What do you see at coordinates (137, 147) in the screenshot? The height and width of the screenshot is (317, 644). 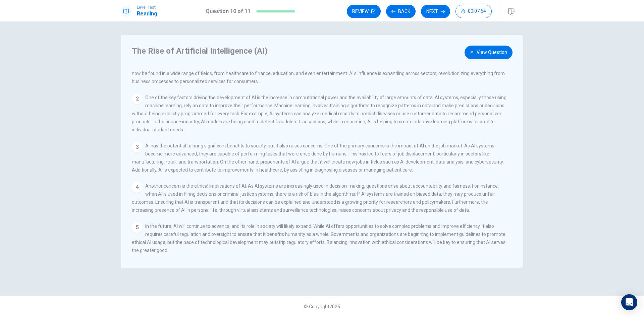 I see `div: 3` at bounding box center [137, 147].